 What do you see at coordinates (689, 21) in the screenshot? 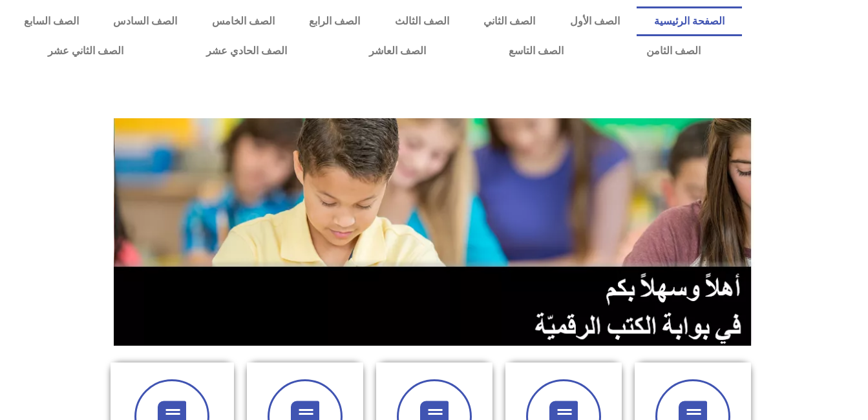
I see `a: الصفحة الرئيسية` at bounding box center [689, 21].